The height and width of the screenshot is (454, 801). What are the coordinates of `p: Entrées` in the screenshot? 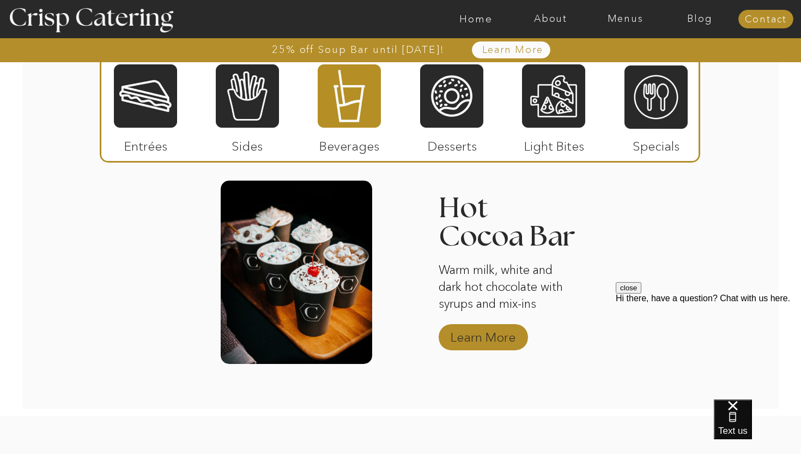 It's located at (146, 143).